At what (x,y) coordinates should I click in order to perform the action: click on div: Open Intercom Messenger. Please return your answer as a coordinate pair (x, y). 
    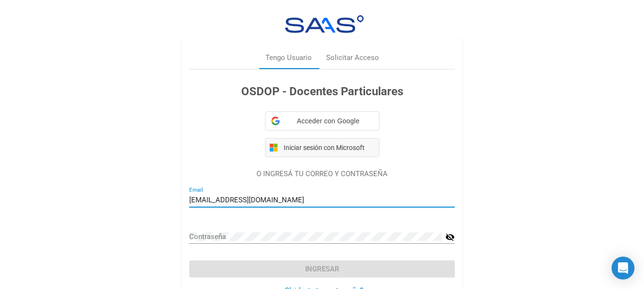
    Looking at the image, I should click on (623, 268).